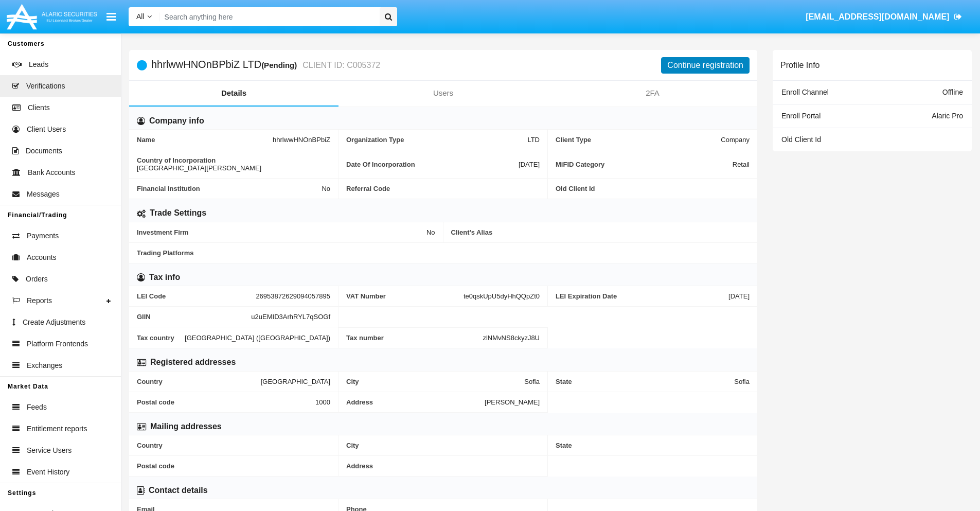 The height and width of the screenshot is (511, 980). Describe the element at coordinates (48, 472) in the screenshot. I see `span: Event History` at that location.